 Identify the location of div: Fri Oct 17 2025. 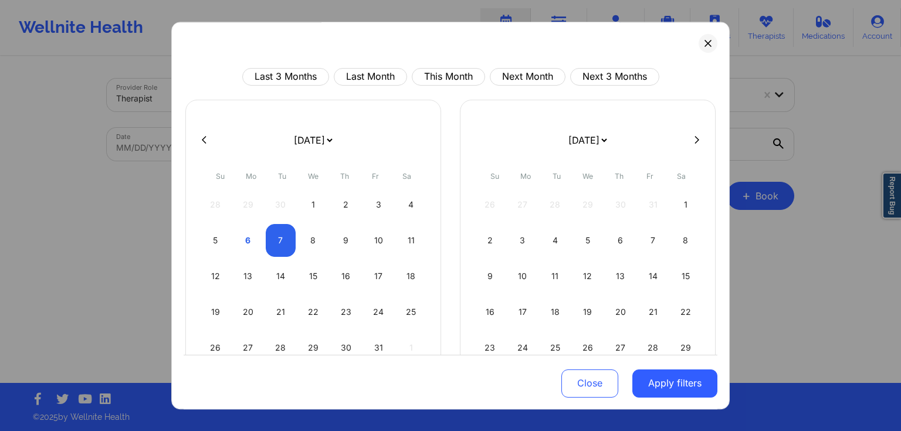
(378, 276).